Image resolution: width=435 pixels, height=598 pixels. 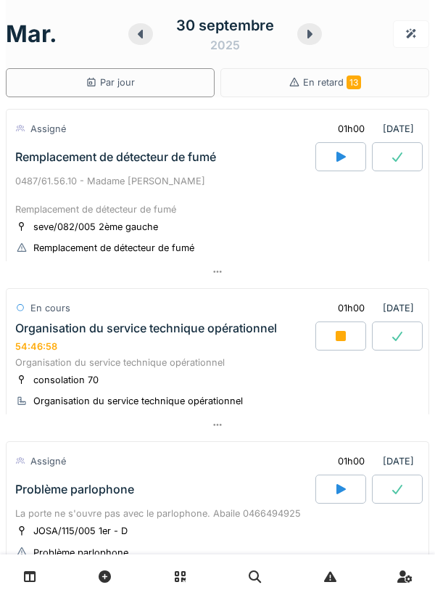 What do you see at coordinates (50, 308) in the screenshot?
I see `div: En cours` at bounding box center [50, 308].